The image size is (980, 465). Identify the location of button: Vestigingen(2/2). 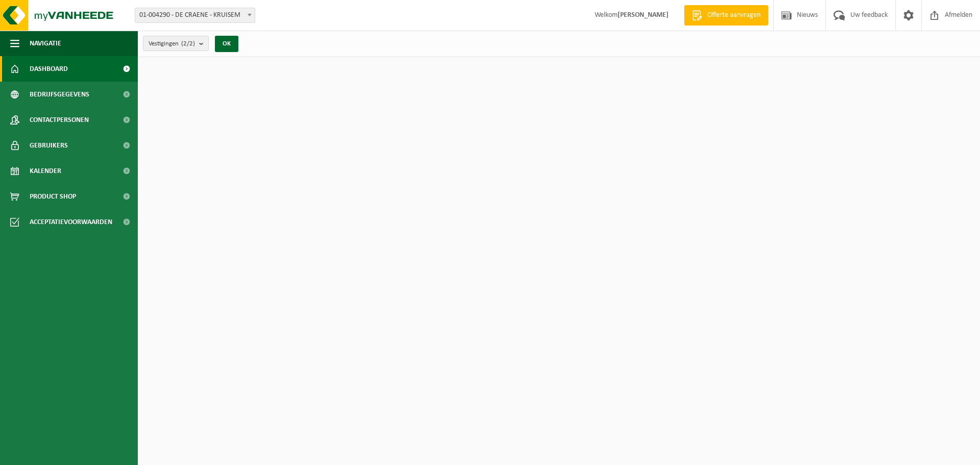
(176, 43).